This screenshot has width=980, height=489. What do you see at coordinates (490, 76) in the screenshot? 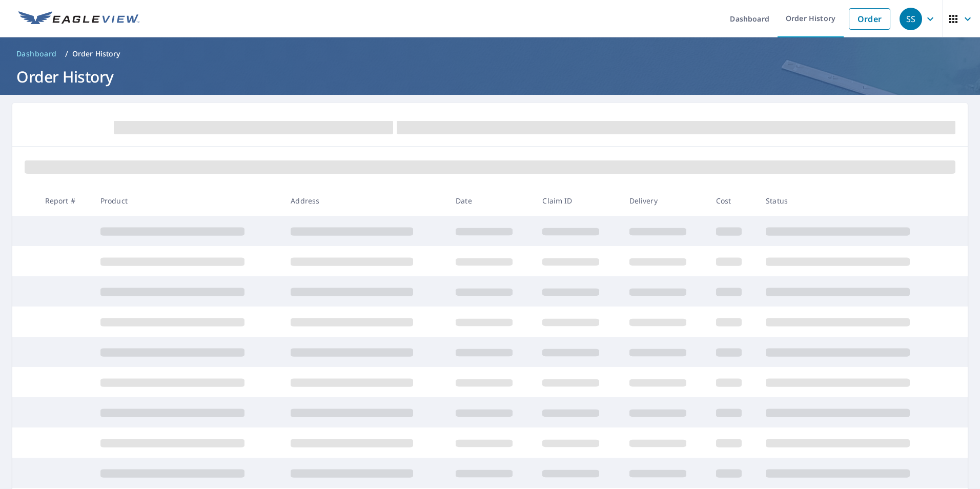
I see `h1: Order History` at bounding box center [490, 76].